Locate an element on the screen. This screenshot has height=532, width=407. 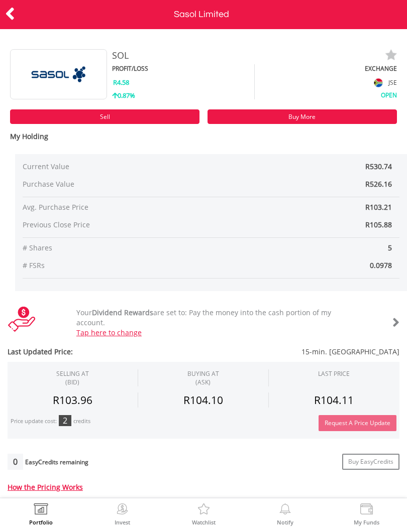
div: SOL is located at coordinates (219, 56).